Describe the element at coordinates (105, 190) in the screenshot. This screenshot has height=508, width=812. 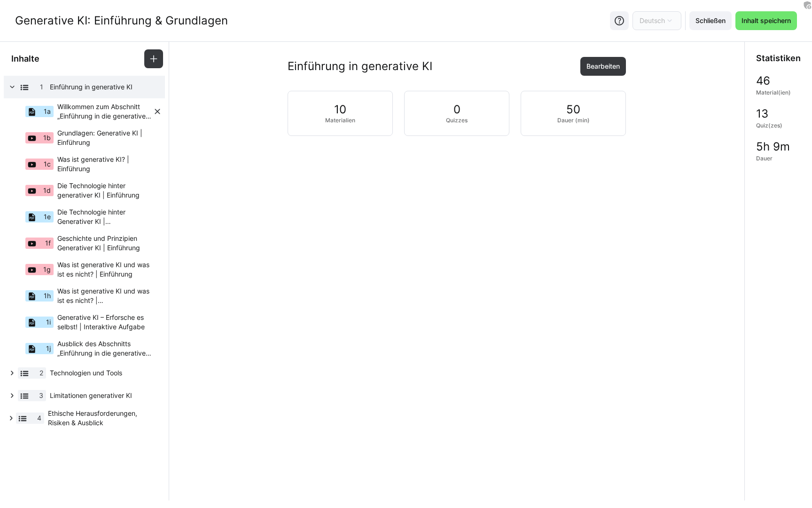
I see `span: Die Technologie hinter generativer KI | Einführung` at that location.